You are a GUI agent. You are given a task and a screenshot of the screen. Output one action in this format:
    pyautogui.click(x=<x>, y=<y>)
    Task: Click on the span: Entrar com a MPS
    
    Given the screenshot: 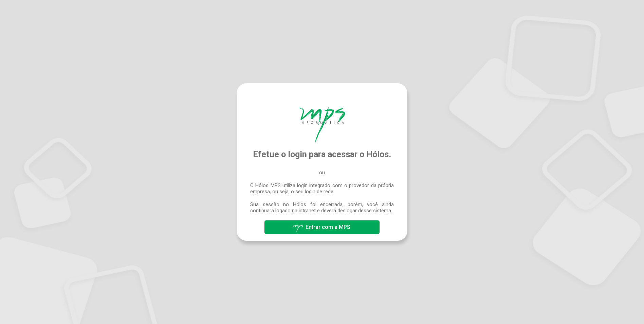 What is the action you would take?
    pyautogui.click(x=328, y=227)
    